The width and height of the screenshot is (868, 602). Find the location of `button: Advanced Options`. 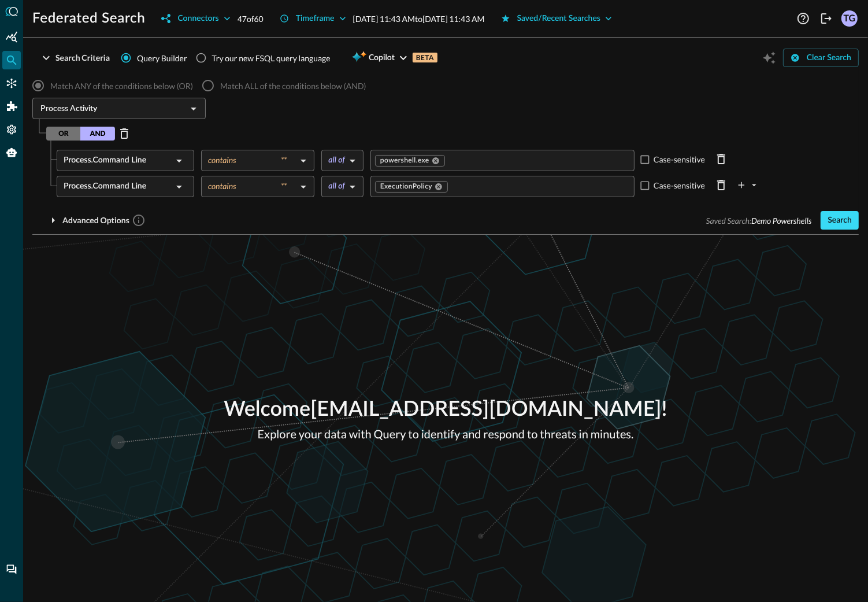

button: Advanced Options is located at coordinates (93, 220).